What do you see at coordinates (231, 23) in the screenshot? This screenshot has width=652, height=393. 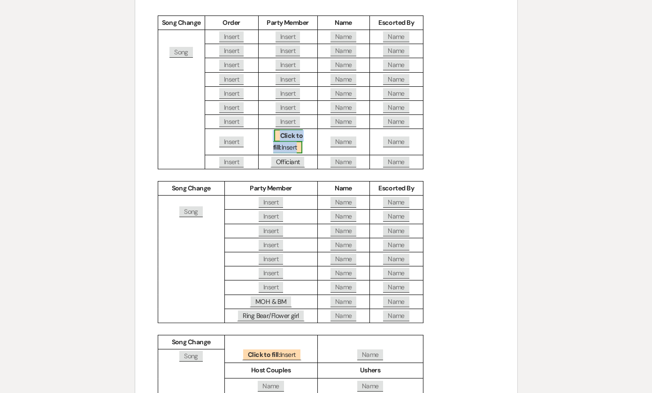 I see `strong: Order` at bounding box center [231, 23].